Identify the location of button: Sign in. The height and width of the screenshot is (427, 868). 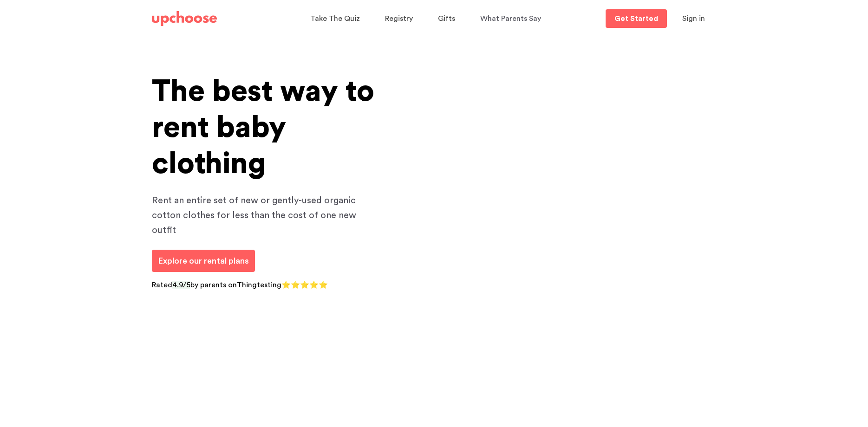
(693, 19).